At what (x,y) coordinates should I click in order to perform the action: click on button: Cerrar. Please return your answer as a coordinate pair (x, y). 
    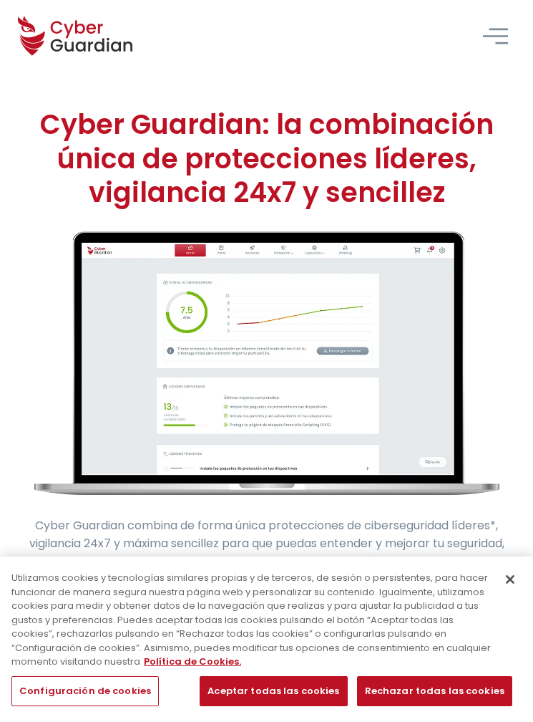
    Looking at the image, I should click on (510, 579).